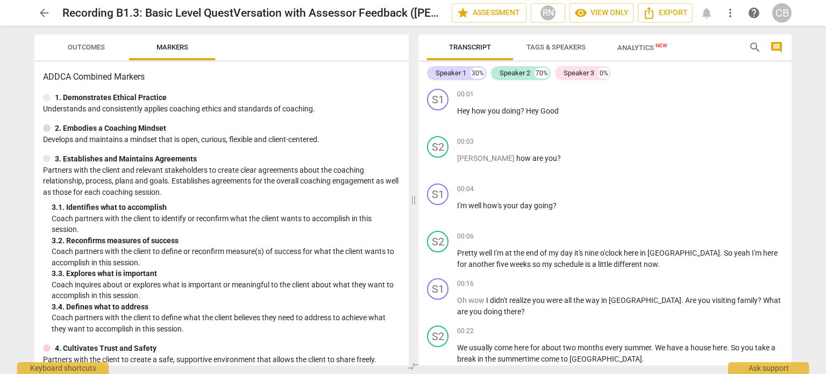 The width and height of the screenshot is (826, 374). I want to click on span: Export, so click(665, 13).